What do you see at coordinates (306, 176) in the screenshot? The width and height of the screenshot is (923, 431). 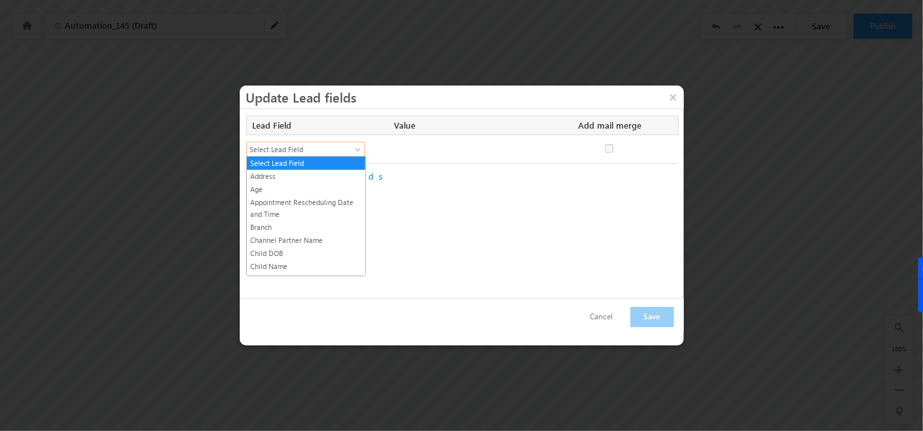 I see `a: Address` at bounding box center [306, 176].